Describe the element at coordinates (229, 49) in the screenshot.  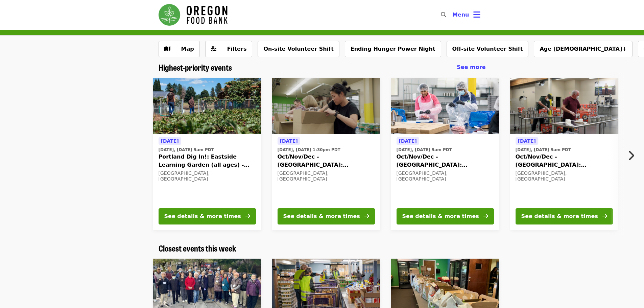
I see `button: Filters (0 selected)` at that location.